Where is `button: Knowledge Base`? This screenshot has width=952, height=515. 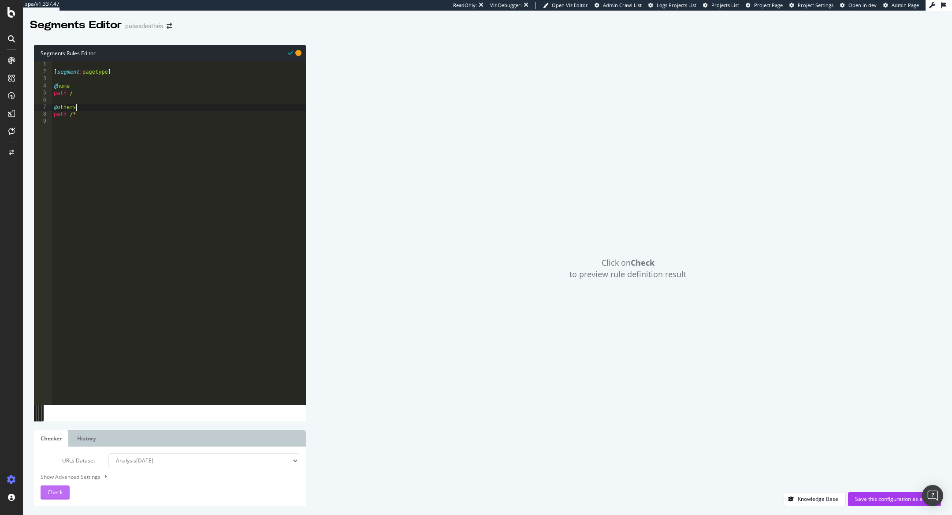
button: Knowledge Base is located at coordinates (815, 499).